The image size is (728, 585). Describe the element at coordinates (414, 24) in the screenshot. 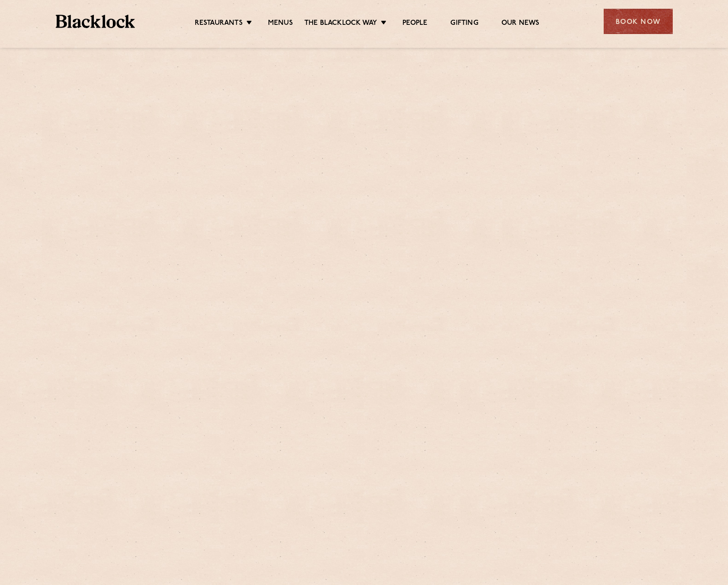

I see `a: People` at that location.